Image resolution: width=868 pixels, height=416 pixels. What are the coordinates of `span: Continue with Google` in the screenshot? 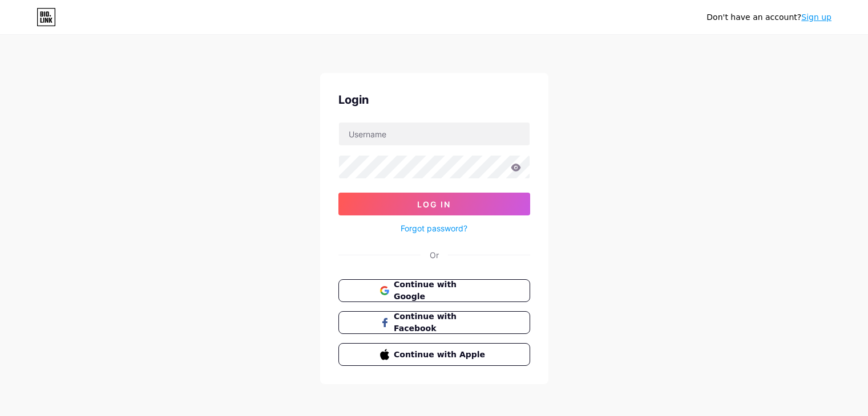 It's located at (440, 291).